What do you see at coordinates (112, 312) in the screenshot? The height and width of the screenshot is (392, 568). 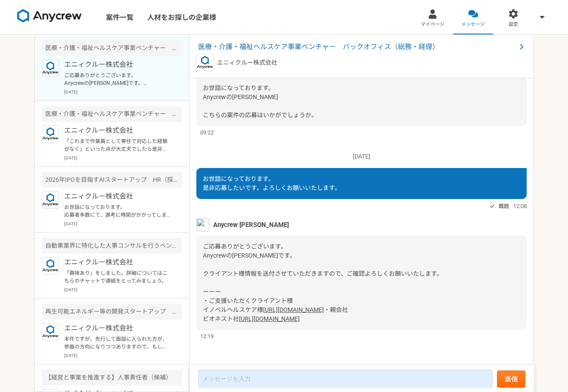 I see `div: 再生可能エネルギー等の開発スタートアップ 人事責任者` at bounding box center [112, 312].